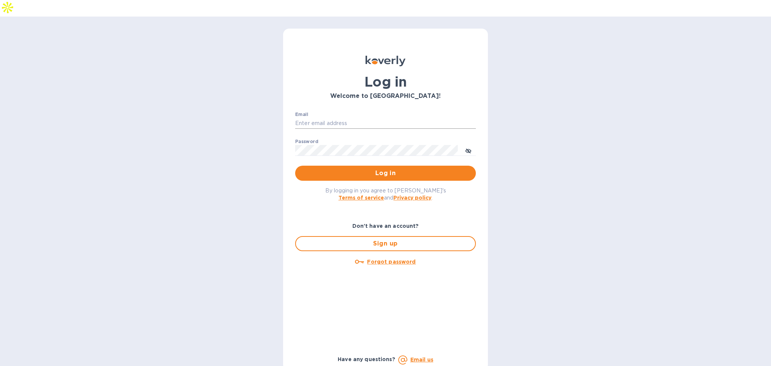 The image size is (771, 366). I want to click on h1: Log in, so click(386, 82).